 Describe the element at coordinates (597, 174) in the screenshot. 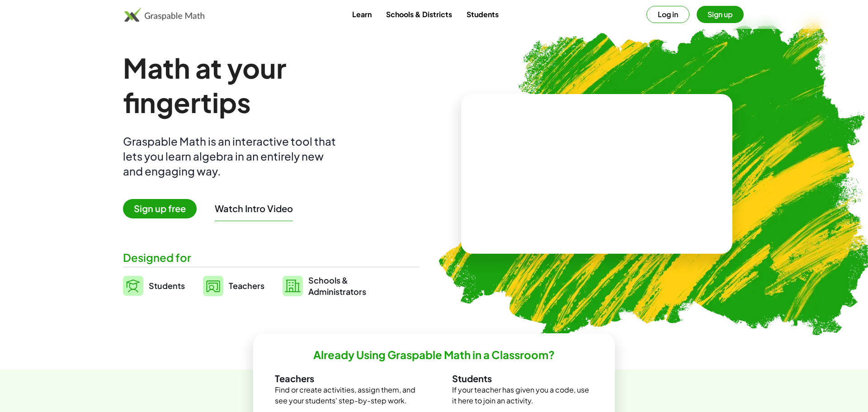

I see `video: What is this? This is dynamic math notation. Dynamic math notation plays a central role in how Gr...` at that location.